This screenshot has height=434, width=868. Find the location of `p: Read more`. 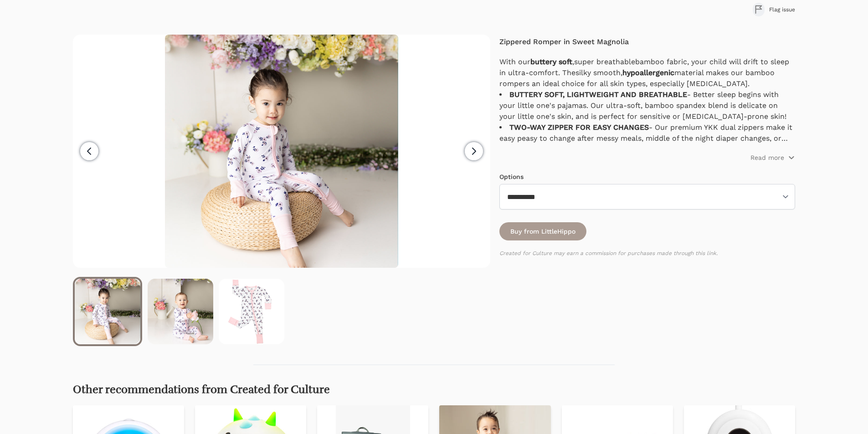

p: Read more is located at coordinates (767, 157).